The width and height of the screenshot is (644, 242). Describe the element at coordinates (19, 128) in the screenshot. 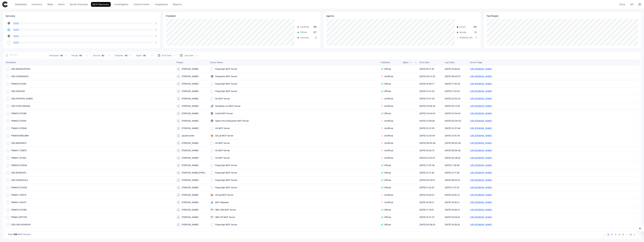

I see `span: PNMAC-A73EA6` at that location.